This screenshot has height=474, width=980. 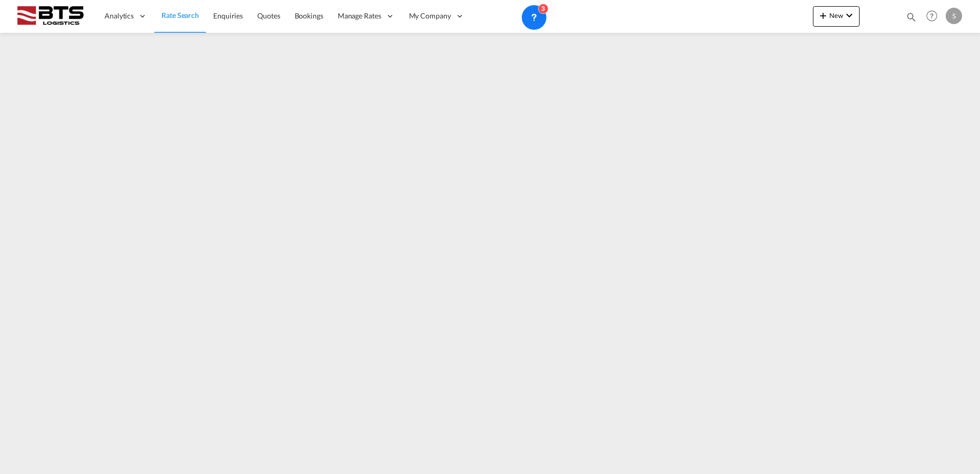 I want to click on span: My Company, so click(x=430, y=16).